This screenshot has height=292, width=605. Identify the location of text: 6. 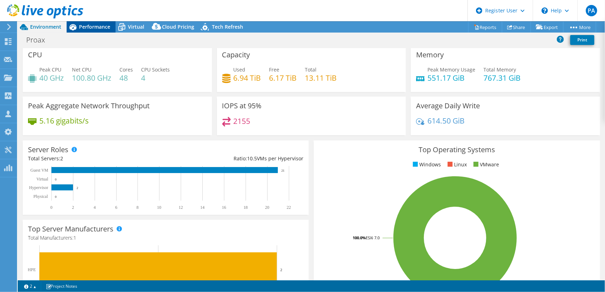
(116, 208).